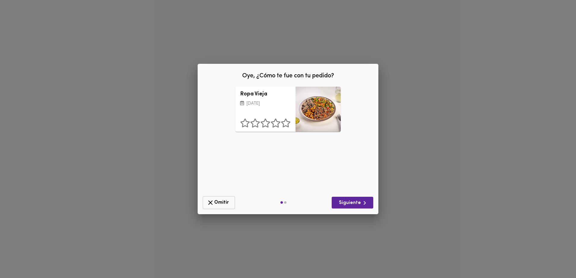 This screenshot has height=278, width=576. What do you see at coordinates (318, 109) in the screenshot?
I see `div: Ropa Vieja` at bounding box center [318, 109].